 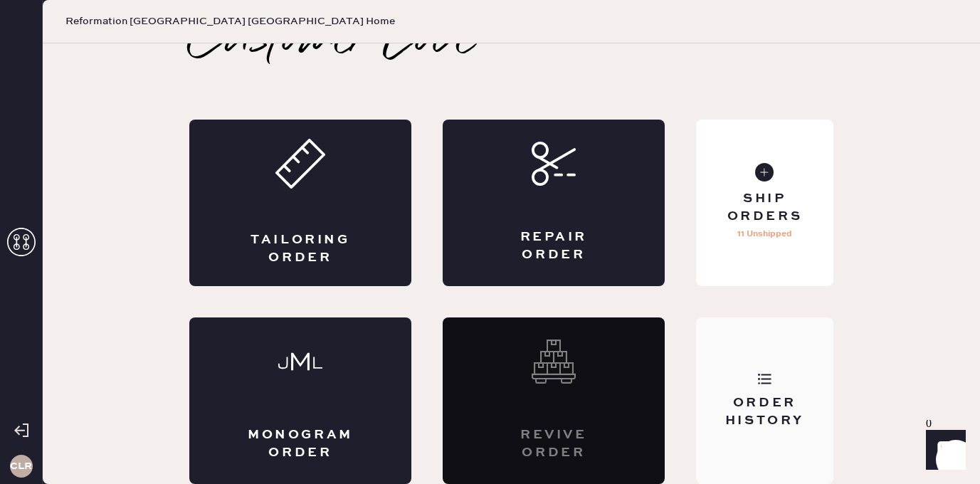 I want to click on div: Ship Orders, so click(x=764, y=208).